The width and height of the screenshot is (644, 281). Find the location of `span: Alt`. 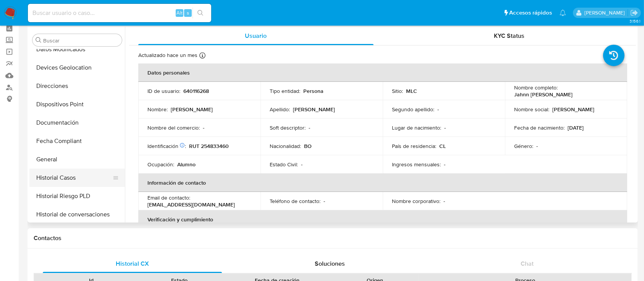

span: Alt is located at coordinates (180, 13).